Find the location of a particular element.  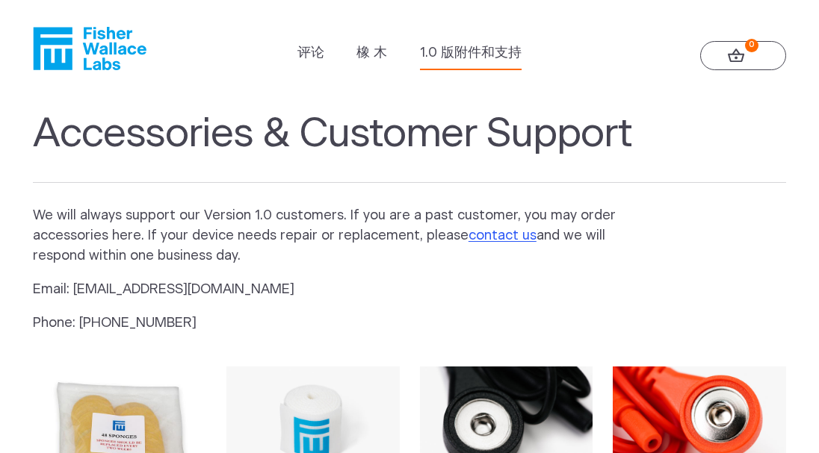

h1: Accessories & Customer Support is located at coordinates (409, 146).